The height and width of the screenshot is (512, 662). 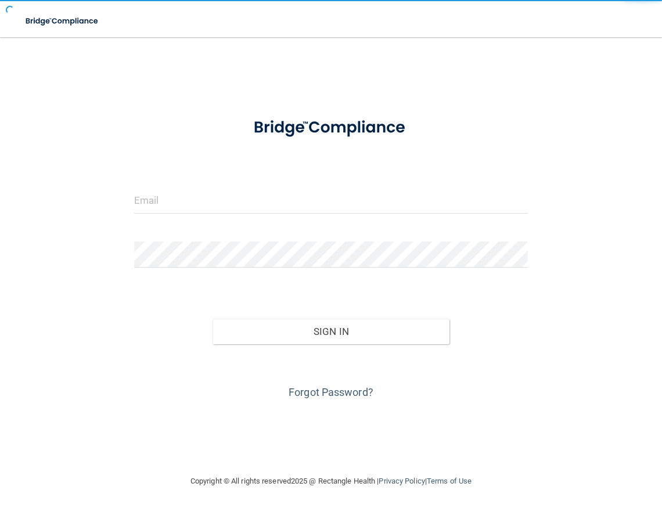 What do you see at coordinates (331, 482) in the screenshot?
I see `div: Copyright © All rights reserved 2025 @ Rectangle Health | |` at bounding box center [331, 482].